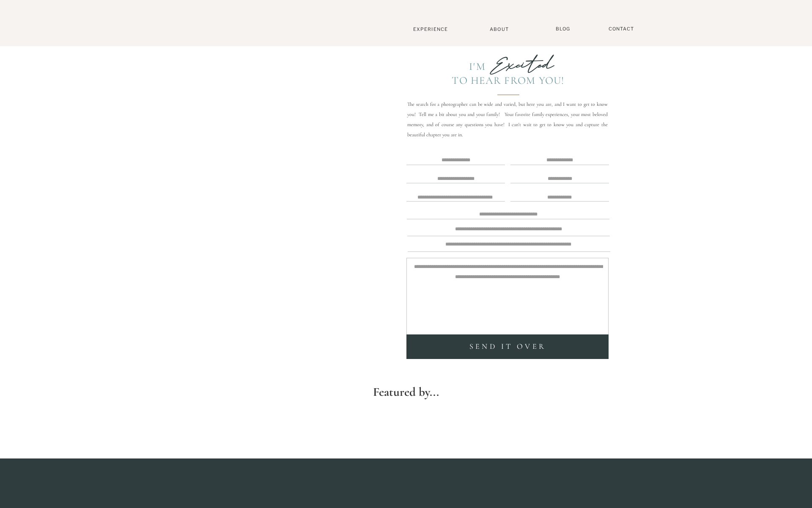 The height and width of the screenshot is (508, 812). I want to click on a: About, so click(499, 29).